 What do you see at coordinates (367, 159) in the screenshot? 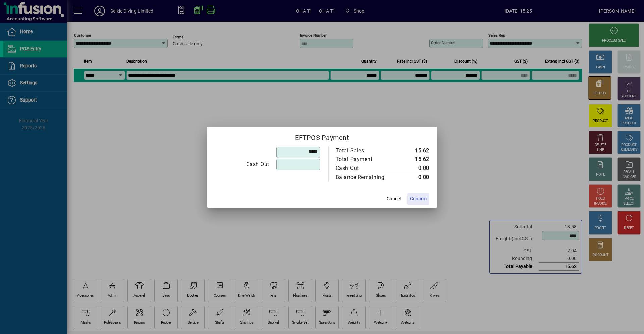
I see `td: Total Payment` at bounding box center [367, 159].